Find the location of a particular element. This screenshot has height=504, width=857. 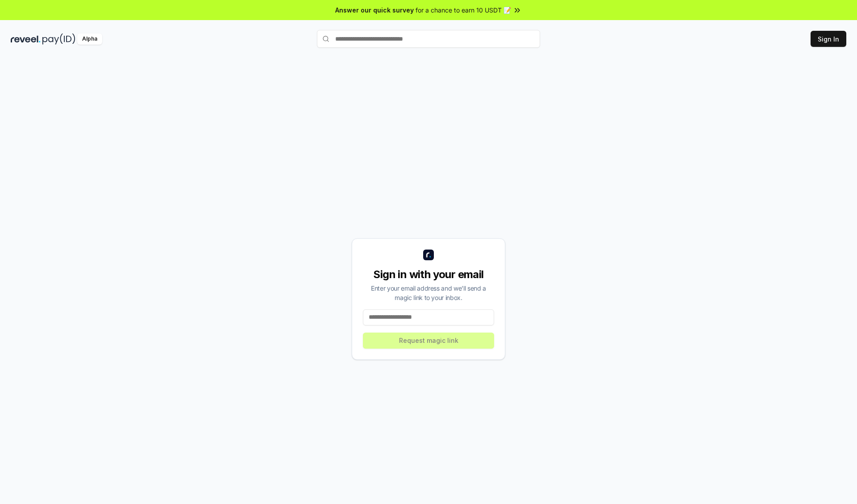

button: Sign In is located at coordinates (828, 38).